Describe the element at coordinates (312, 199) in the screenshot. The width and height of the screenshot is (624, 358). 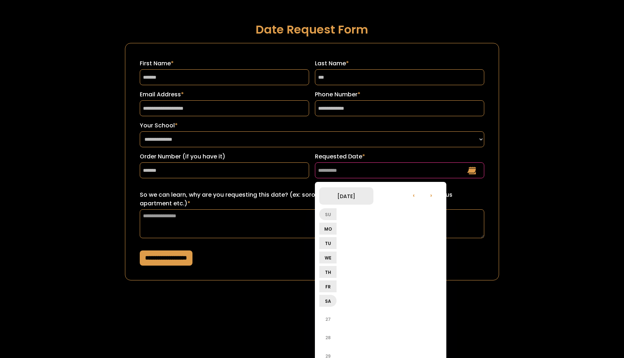
I see `label: So we can learn, why are you requesting this date? (ex: sorority recruitment, lease turn over for...` at that location.